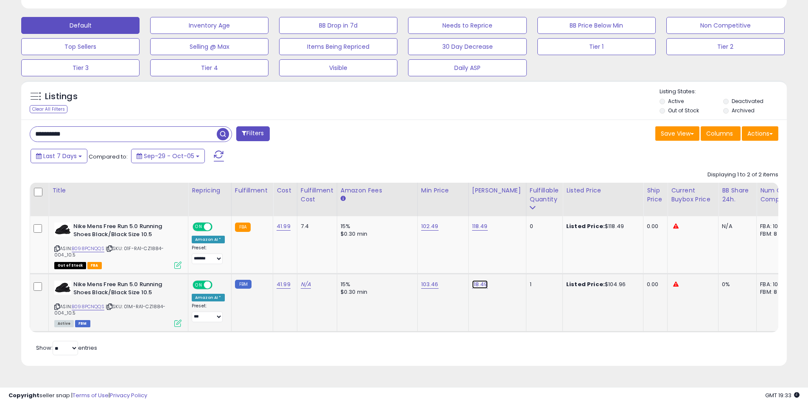 The height and width of the screenshot is (404, 808). What do you see at coordinates (723, 92) in the screenshot?
I see `p: Listing States:` at bounding box center [723, 92].